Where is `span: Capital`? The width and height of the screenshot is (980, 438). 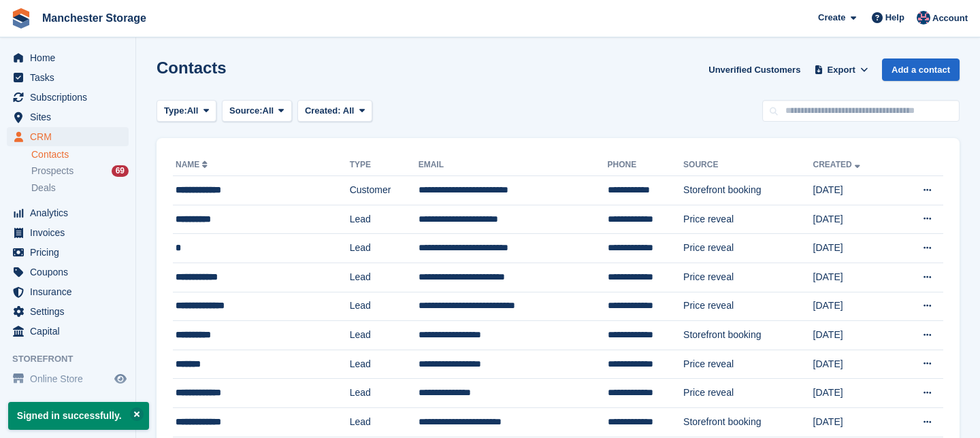
span: Capital is located at coordinates (71, 331).